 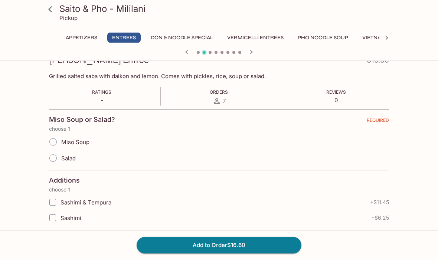 I want to click on h3: Saito & Pho - Mililani, so click(x=225, y=9).